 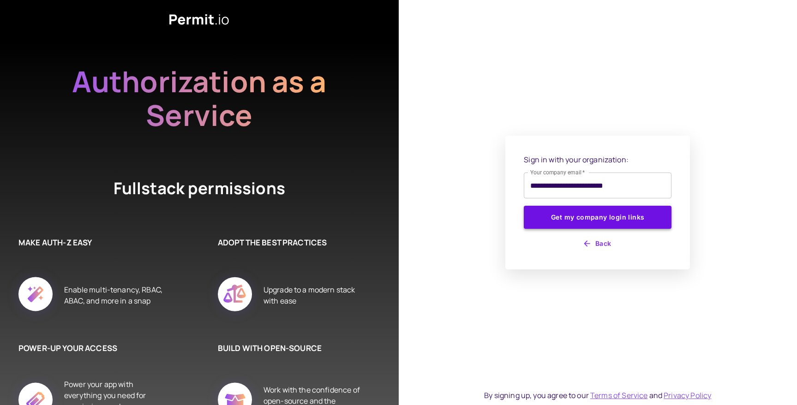 What do you see at coordinates (557, 172) in the screenshot?
I see `label: Your company email` at bounding box center [557, 172].